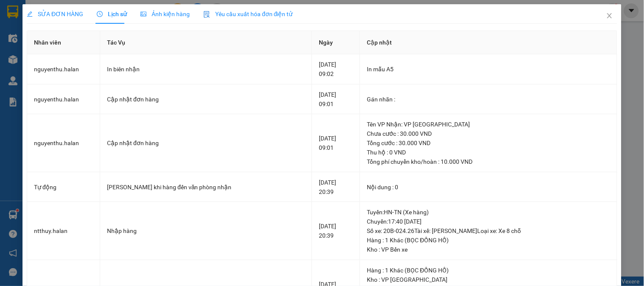  Describe the element at coordinates (488, 99) in the screenshot. I see `div: Gán nhãn :` at that location.